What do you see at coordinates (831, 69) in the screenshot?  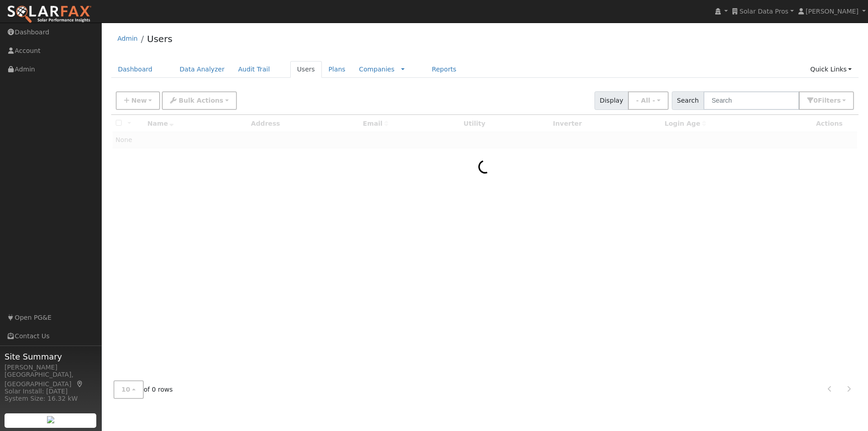 I see `a: Quick Links` at bounding box center [831, 69].